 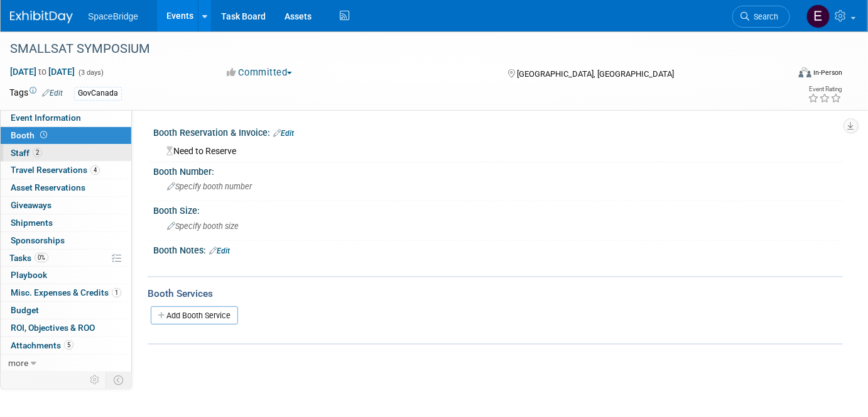 I want to click on img: Elizabeth Gelerman, so click(x=819, y=17).